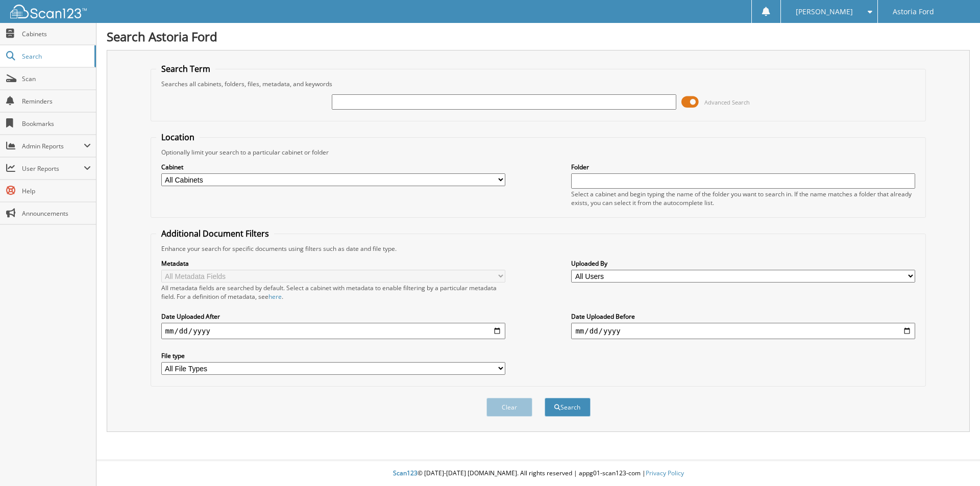 Image resolution: width=980 pixels, height=486 pixels. What do you see at coordinates (56, 123) in the screenshot?
I see `span: Bookmarks` at bounding box center [56, 123].